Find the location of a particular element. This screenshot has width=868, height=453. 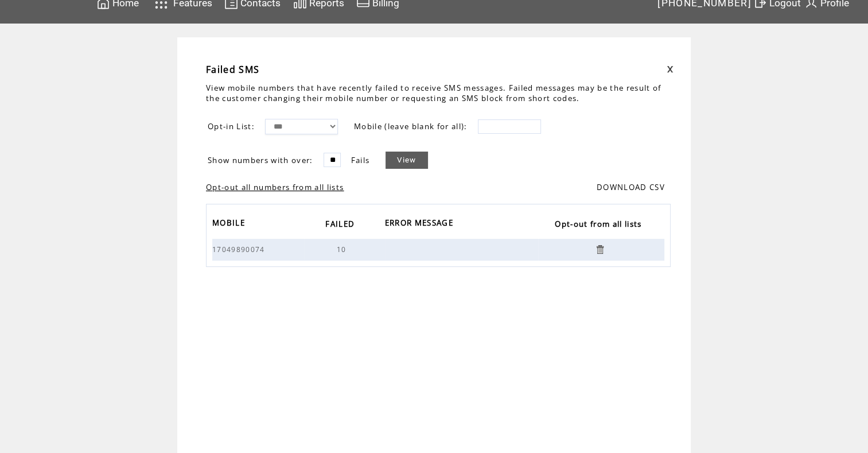

a: View is located at coordinates (406, 160).